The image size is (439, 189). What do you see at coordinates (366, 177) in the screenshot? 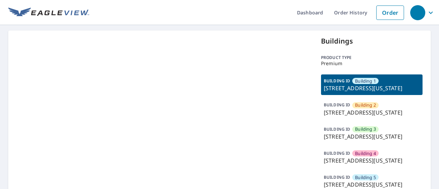
I see `span: Building 5` at bounding box center [366, 177].